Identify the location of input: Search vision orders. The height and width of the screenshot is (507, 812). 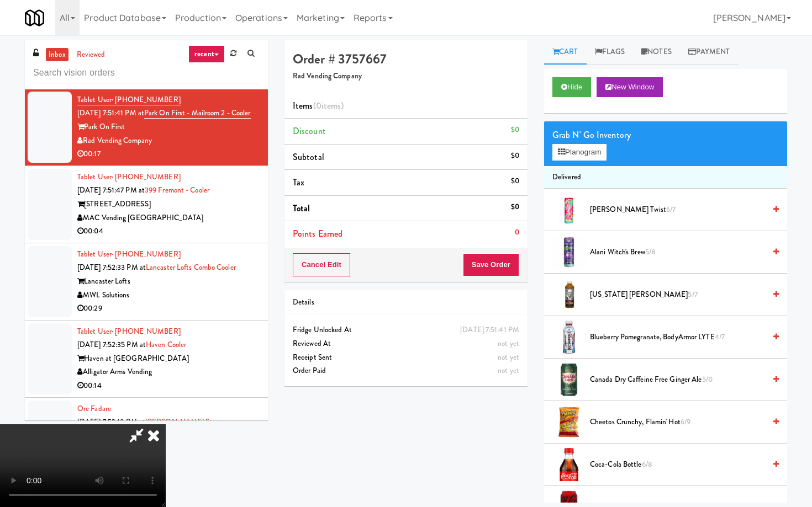
(146, 73).